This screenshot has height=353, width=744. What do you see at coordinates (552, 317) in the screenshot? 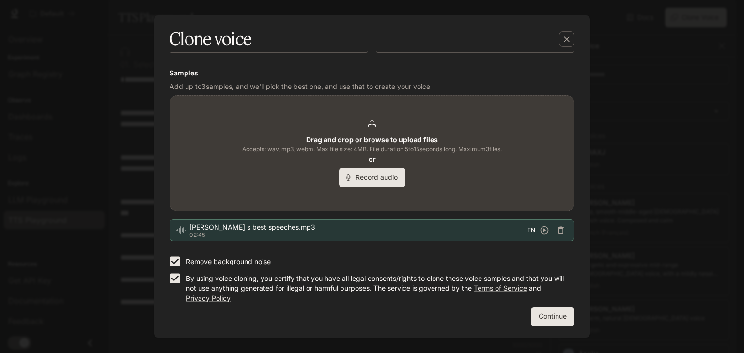
I see `button: Continue` at bounding box center [552, 317].